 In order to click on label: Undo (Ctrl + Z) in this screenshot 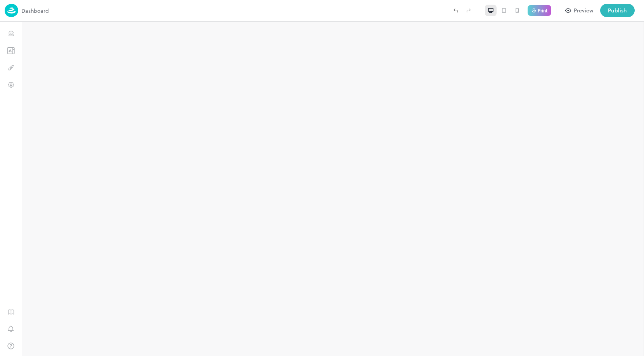, I will do `click(455, 11)`.